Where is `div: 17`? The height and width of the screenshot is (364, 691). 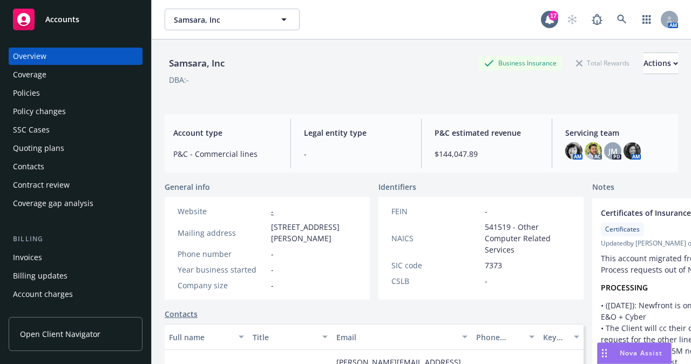 div: 17 is located at coordinates (554, 16).